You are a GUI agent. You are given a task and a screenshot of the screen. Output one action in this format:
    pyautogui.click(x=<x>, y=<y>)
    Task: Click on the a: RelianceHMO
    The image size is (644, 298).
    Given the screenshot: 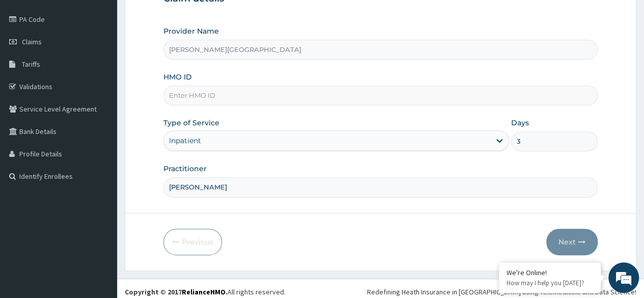 What is the action you would take?
    pyautogui.click(x=204, y=292)
    